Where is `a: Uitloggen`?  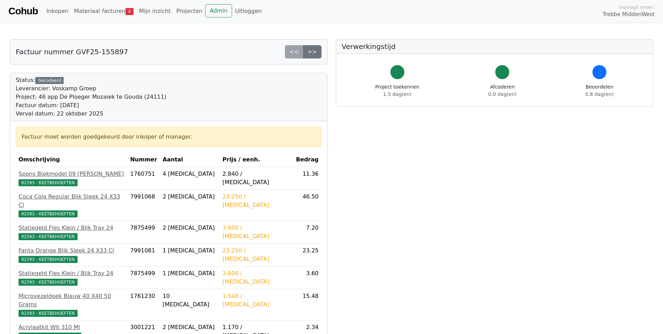 a: Uitloggen is located at coordinates (248, 11).